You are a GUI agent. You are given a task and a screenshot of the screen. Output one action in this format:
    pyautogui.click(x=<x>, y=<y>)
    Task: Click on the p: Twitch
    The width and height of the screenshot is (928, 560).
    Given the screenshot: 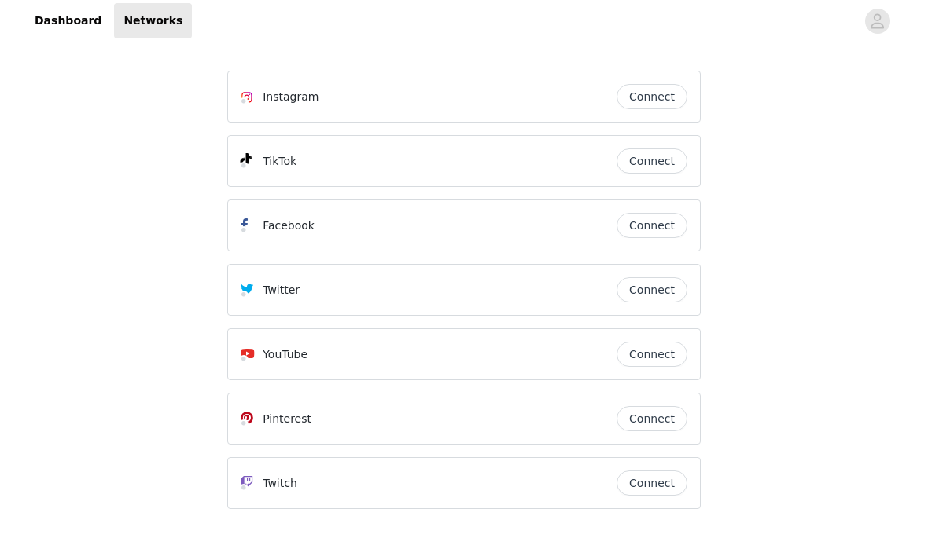 What is the action you would take?
    pyautogui.click(x=280, y=484)
    